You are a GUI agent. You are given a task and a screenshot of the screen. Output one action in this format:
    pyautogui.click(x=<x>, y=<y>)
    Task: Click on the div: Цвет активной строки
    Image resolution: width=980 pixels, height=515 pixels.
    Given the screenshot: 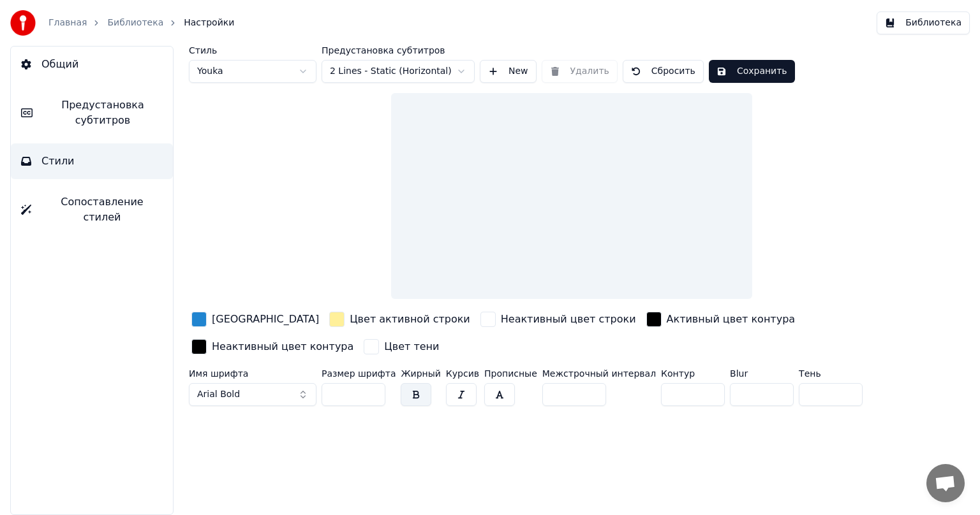 What is the action you would take?
    pyautogui.click(x=410, y=320)
    